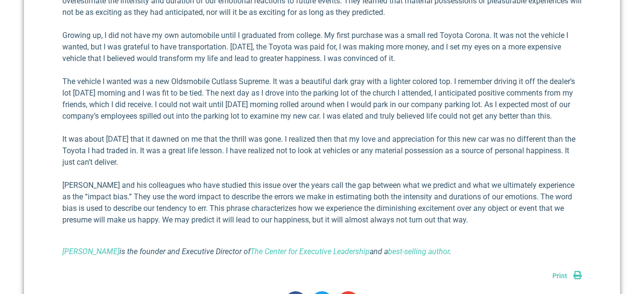 This screenshot has width=644, height=294. Describe the element at coordinates (310, 251) in the screenshot. I see `a: The Center for Executive Leadership` at that location.